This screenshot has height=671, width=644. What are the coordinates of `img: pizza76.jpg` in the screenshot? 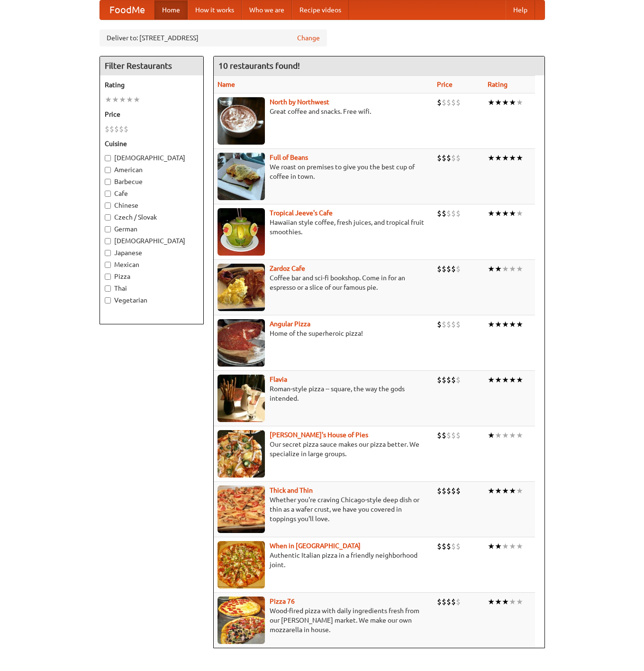 It's located at (241, 620).